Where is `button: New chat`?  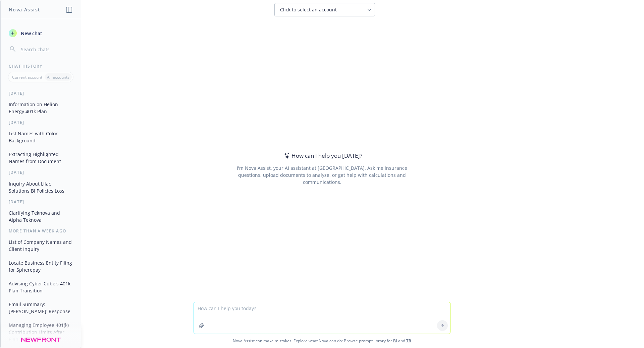
button: New chat is located at coordinates (40, 33).